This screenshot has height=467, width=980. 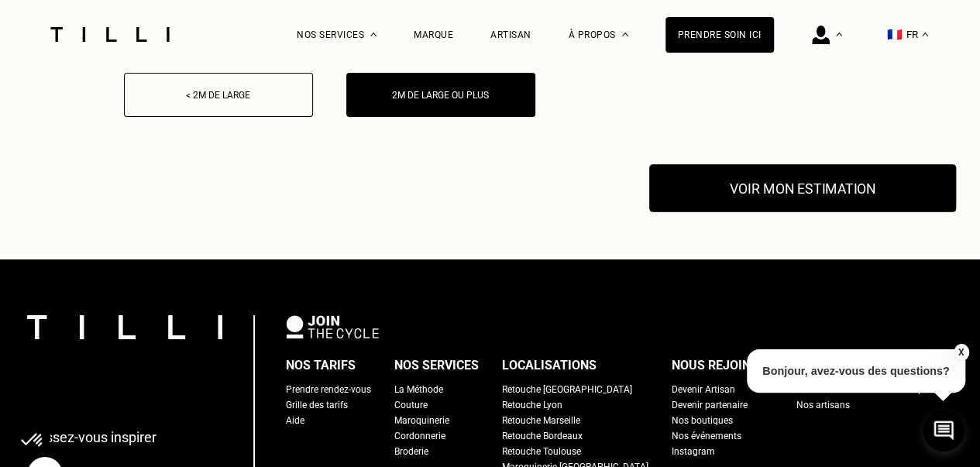 What do you see at coordinates (110, 34) in the screenshot?
I see `a: Logo du service de couturière Tilli` at bounding box center [110, 34].